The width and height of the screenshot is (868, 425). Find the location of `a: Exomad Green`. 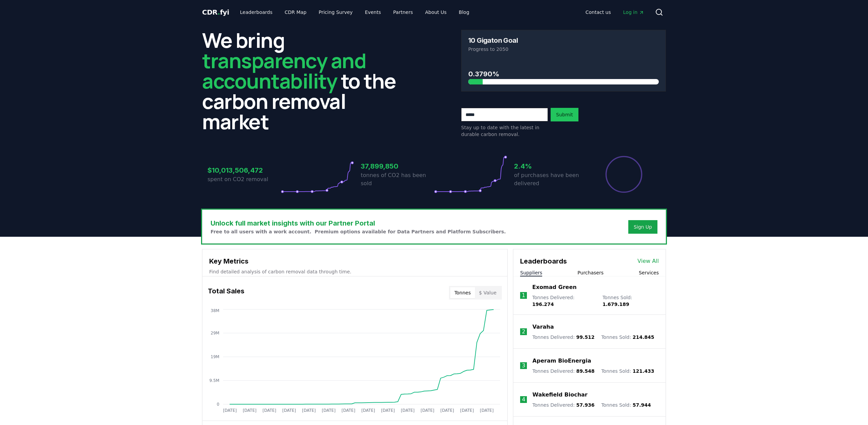

a: Exomad Green is located at coordinates (554, 287).